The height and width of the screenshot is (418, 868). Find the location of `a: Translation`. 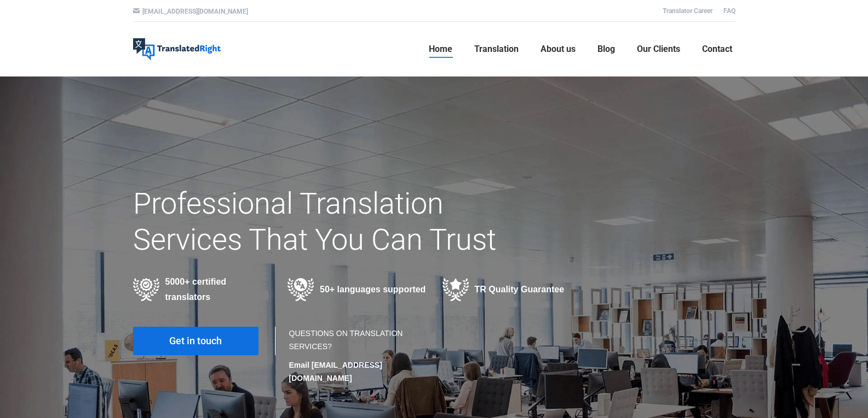

a: Translation is located at coordinates (496, 49).